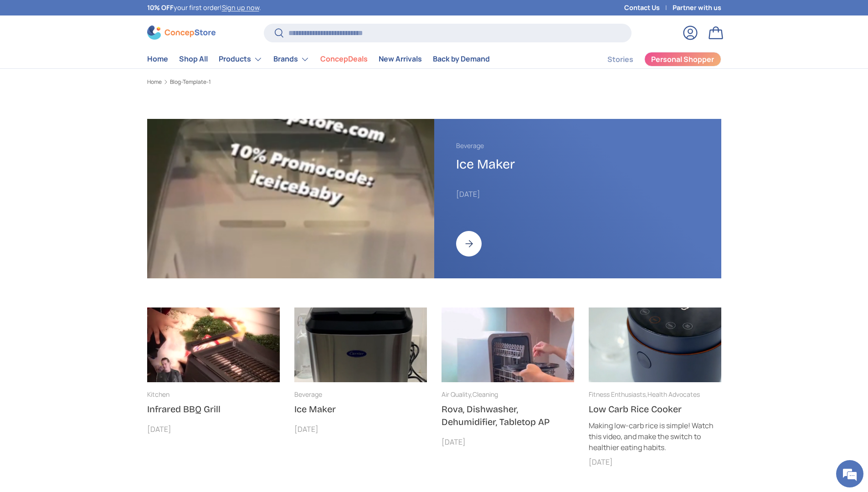 The height and width of the screenshot is (492, 868). Describe the element at coordinates (292, 59) in the screenshot. I see `summary: Brands` at that location.